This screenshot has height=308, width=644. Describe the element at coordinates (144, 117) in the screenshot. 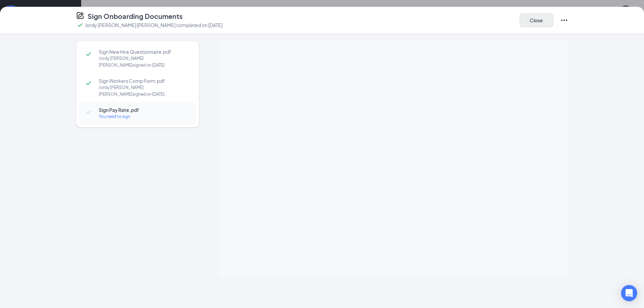

I see `div: You need to sign` at that location.